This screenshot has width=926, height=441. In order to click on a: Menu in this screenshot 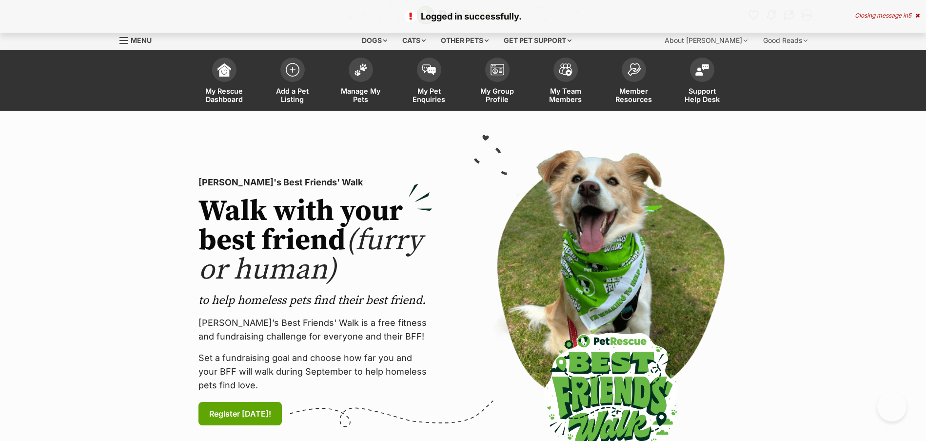, I will do `click(139, 39)`.